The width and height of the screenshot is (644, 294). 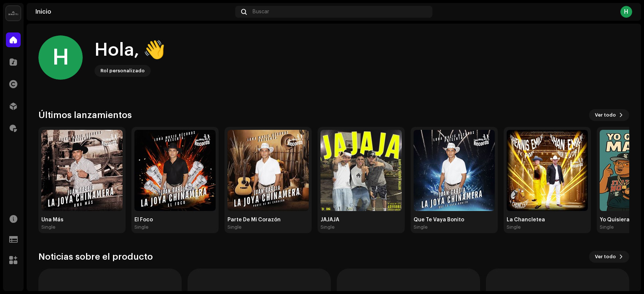 What do you see at coordinates (268, 220) in the screenshot?
I see `div: Parte De Mi Corazón` at bounding box center [268, 220].